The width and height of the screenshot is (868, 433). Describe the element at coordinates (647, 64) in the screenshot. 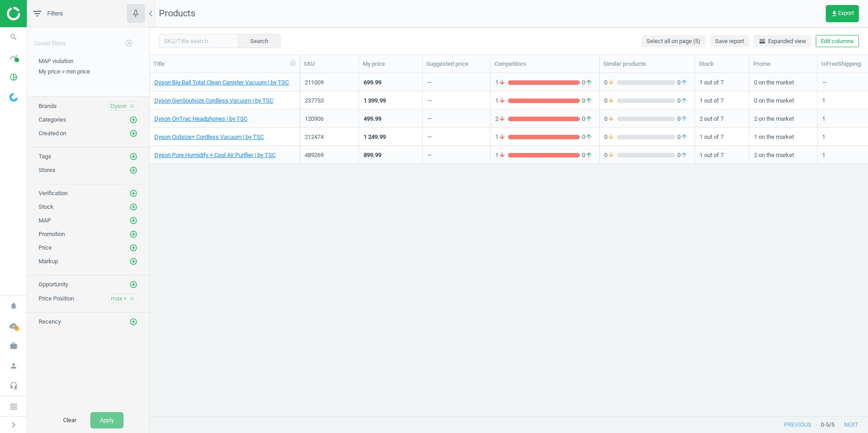

I see `div: Similar products` at that location.